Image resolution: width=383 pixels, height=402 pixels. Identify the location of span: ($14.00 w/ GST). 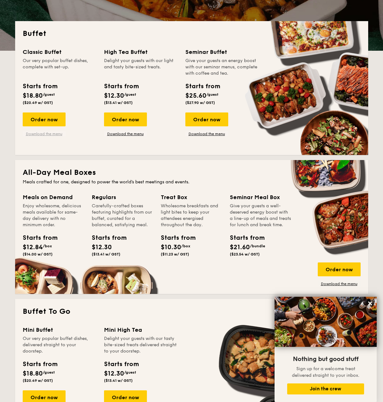
(38, 255).